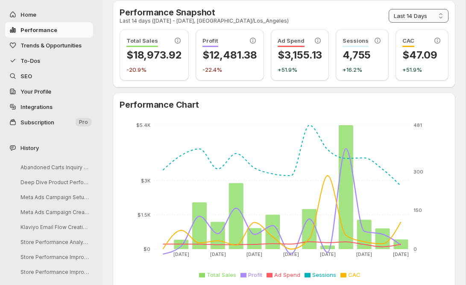 The width and height of the screenshot is (466, 285). What do you see at coordinates (144, 125) in the screenshot?
I see `tspan: $5.4K` at bounding box center [144, 125].